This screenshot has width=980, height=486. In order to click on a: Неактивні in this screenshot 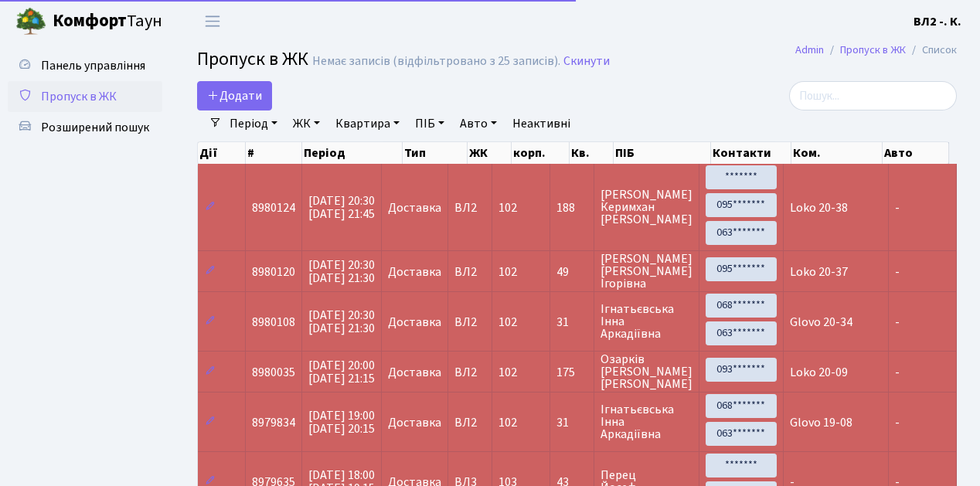, I will do `click(541, 123)`.